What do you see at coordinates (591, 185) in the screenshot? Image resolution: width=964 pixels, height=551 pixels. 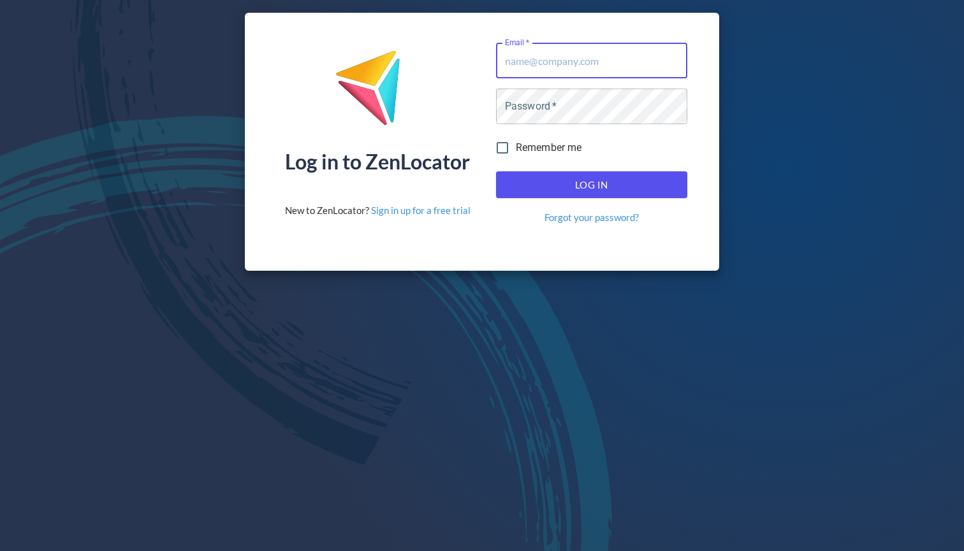 I see `button: Log In` at bounding box center [591, 185].